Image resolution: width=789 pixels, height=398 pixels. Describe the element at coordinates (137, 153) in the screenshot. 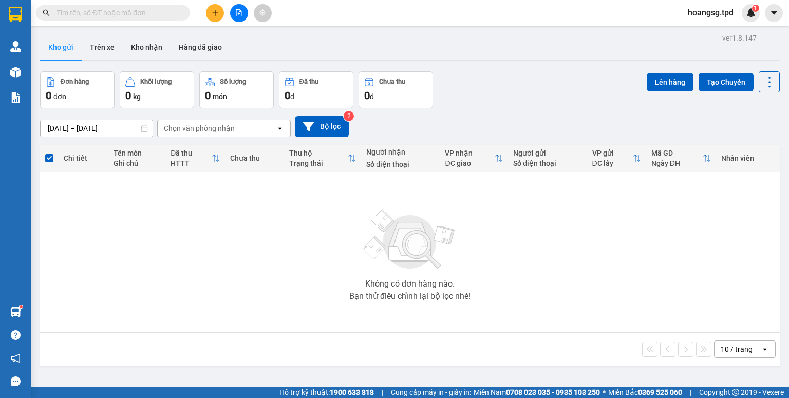

I see `div: Tên món` at that location.